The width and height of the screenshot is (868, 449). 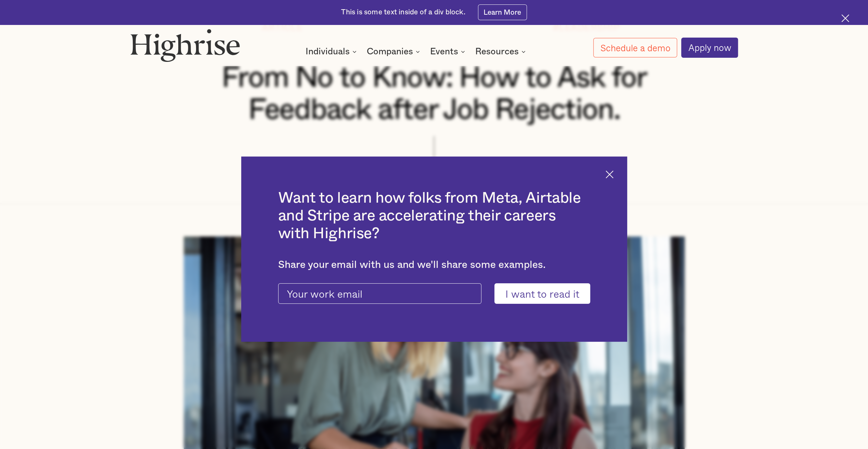 What do you see at coordinates (434, 216) in the screenshot?
I see `h2: Want to learn how folks from Meta, Airtable and Stripe are accelerating their careers with Highrise?` at bounding box center [434, 216].